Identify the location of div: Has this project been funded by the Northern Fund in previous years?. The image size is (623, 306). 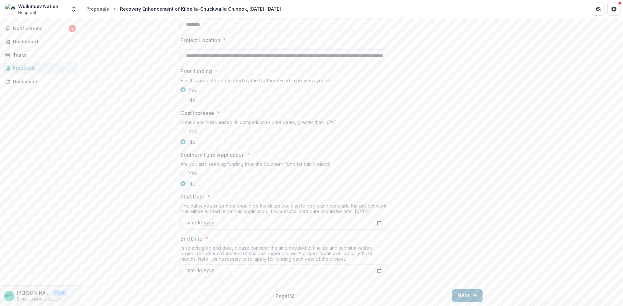
(284, 82).